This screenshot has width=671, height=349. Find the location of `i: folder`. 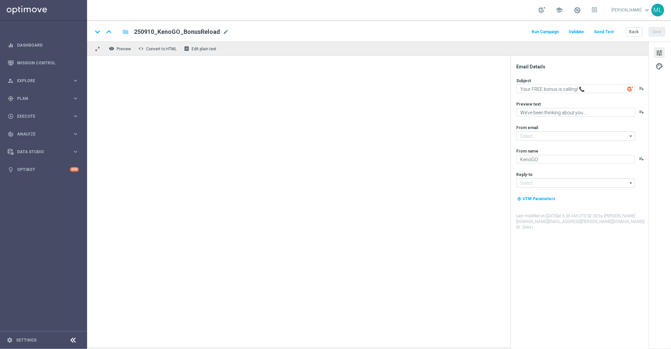

i: folder is located at coordinates (126, 32).